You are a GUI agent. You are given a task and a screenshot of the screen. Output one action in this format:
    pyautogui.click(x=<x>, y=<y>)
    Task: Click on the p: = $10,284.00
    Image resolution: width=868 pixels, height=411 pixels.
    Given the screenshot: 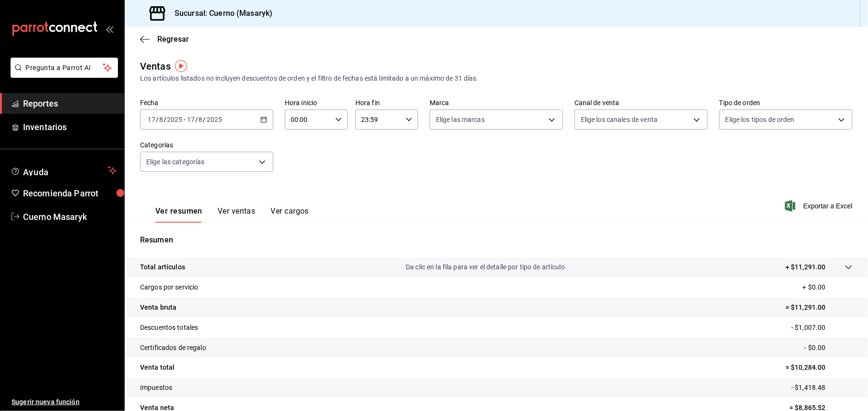 What is the action you would take?
    pyautogui.click(x=819, y=368)
    